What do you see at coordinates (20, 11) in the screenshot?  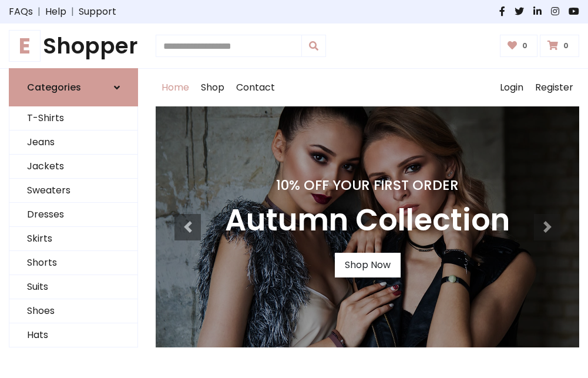 I see `a: FAQs` at bounding box center [20, 11].